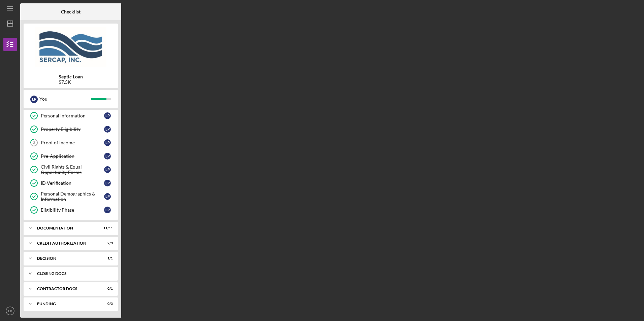  Describe the element at coordinates (107, 244) in the screenshot. I see `div: 2 / 3` at that location.